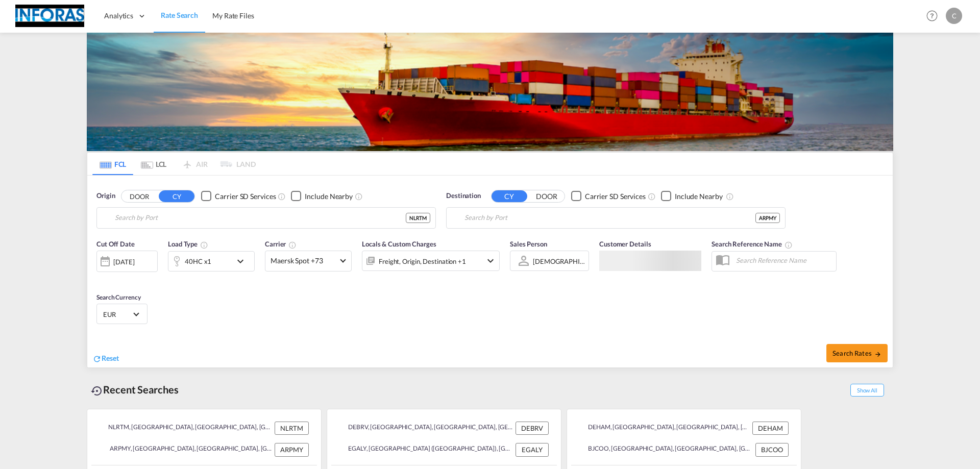 This screenshot has height=469, width=980. What do you see at coordinates (665, 428) in the screenshot?
I see `div: DEHAM, Hamburg, Germany, Western Europe, Europe` at bounding box center [665, 428].